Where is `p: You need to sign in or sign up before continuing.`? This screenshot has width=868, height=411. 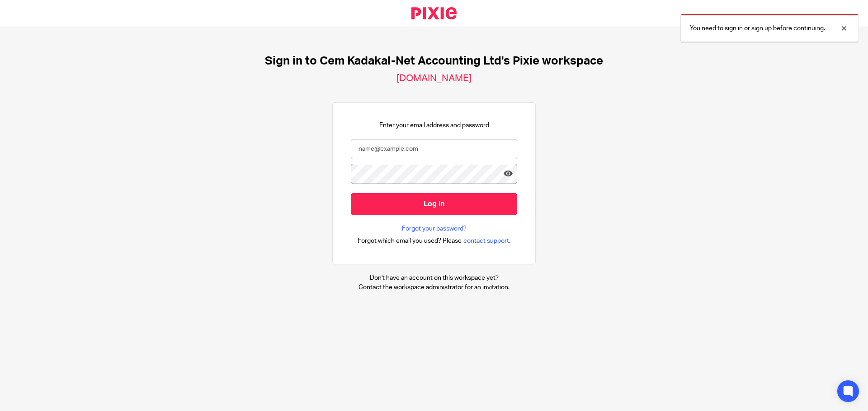
p: You need to sign in or sign up before continuing. is located at coordinates (757, 28).